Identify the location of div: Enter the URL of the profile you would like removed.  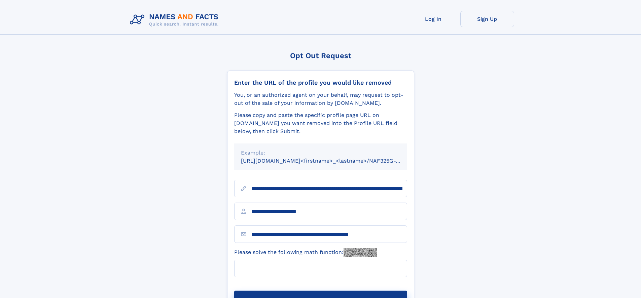
(320, 83).